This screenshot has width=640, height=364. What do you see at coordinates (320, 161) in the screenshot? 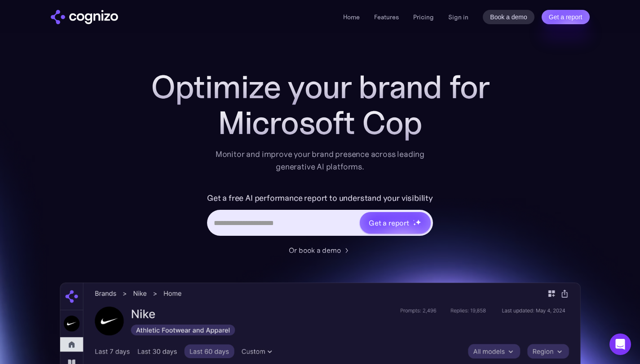
I see `div: Monitor and improve your brand presence across leading generative AI platforms.` at bounding box center [320, 161].